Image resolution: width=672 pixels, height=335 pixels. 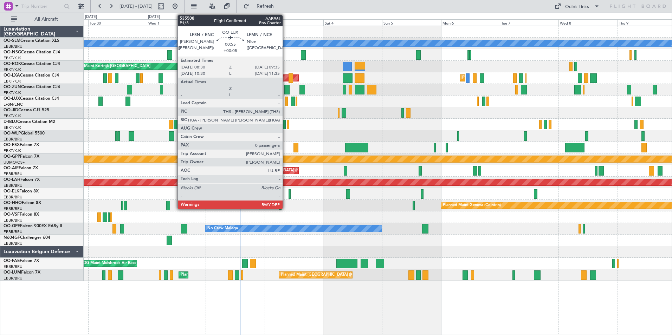 I want to click on button: Refresh, so click(x=261, y=6).